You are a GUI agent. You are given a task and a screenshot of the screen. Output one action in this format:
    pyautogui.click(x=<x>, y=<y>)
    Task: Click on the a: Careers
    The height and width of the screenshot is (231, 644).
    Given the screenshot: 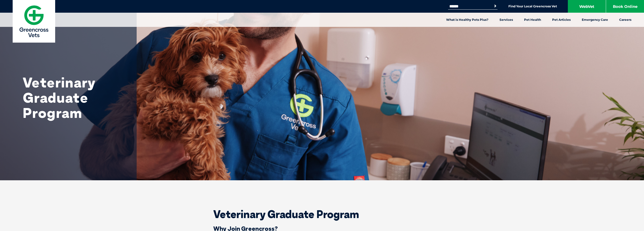 What is the action you would take?
    pyautogui.click(x=625, y=20)
    